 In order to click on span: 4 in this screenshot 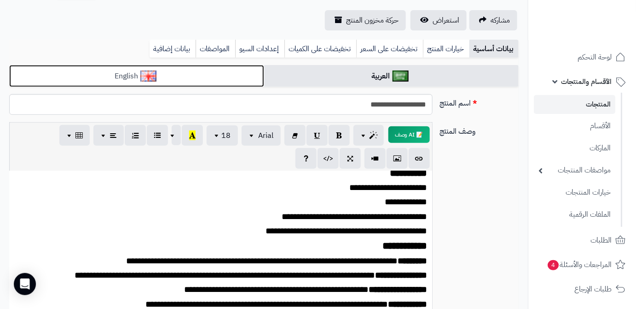, I will do `click(554, 265)`.